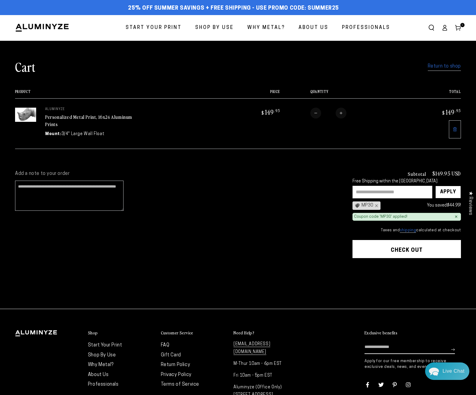  Describe the element at coordinates (267, 333) in the screenshot. I see `summary: Need Help?` at that location.